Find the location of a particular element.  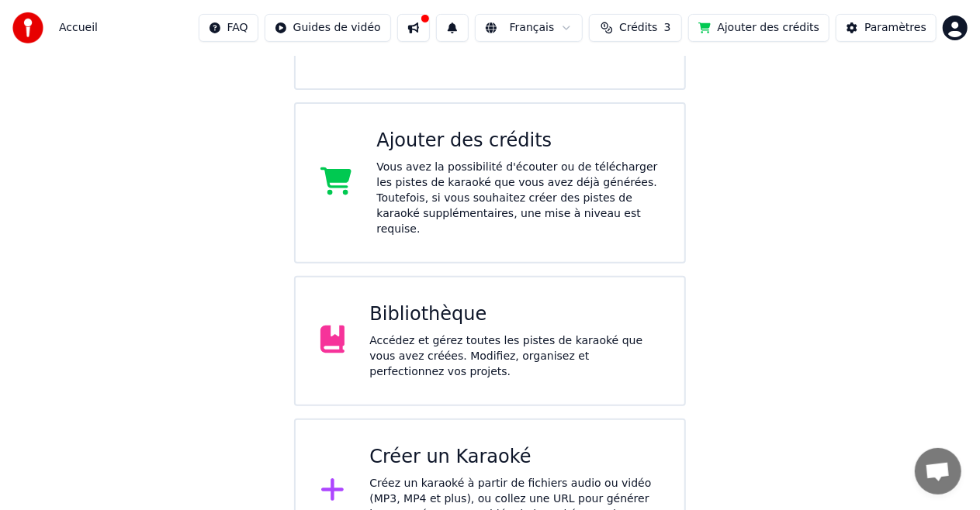

div: Créer un Karaoké is located at coordinates (514, 458).